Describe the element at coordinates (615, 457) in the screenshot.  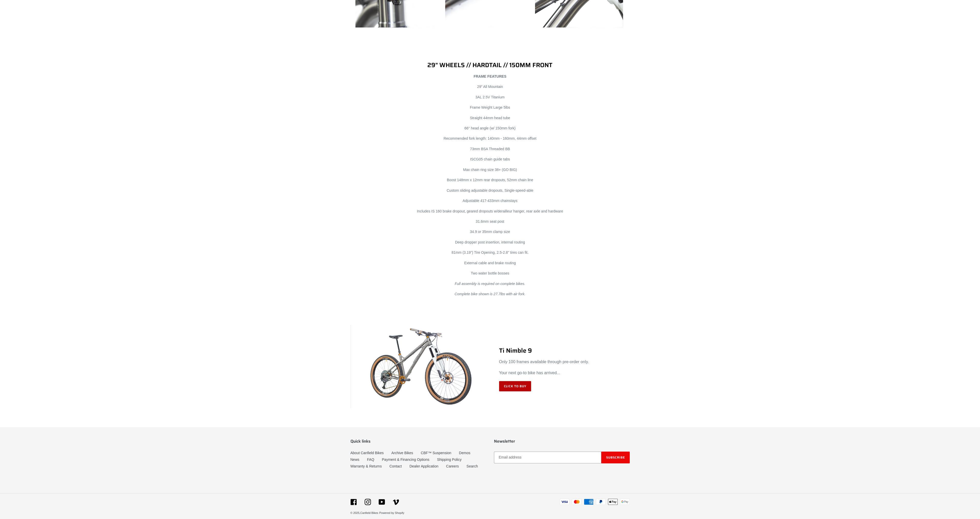
I see `button: Subscribe` at that location.